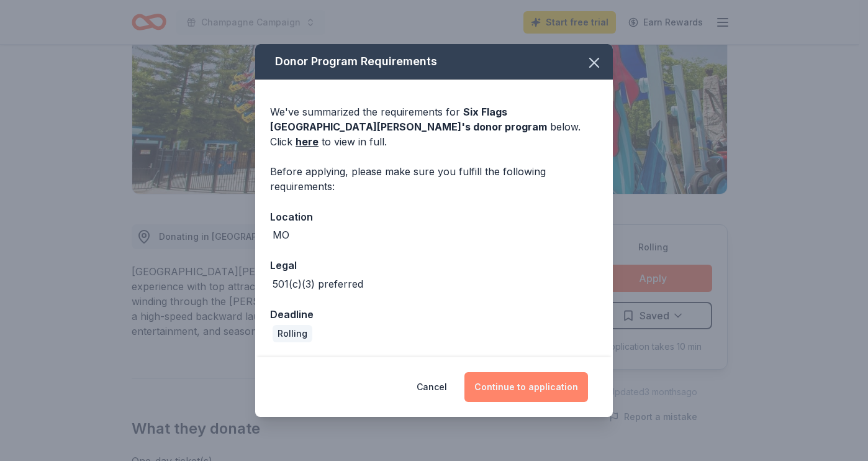 The height and width of the screenshot is (461, 868). I want to click on a: here, so click(306, 142).